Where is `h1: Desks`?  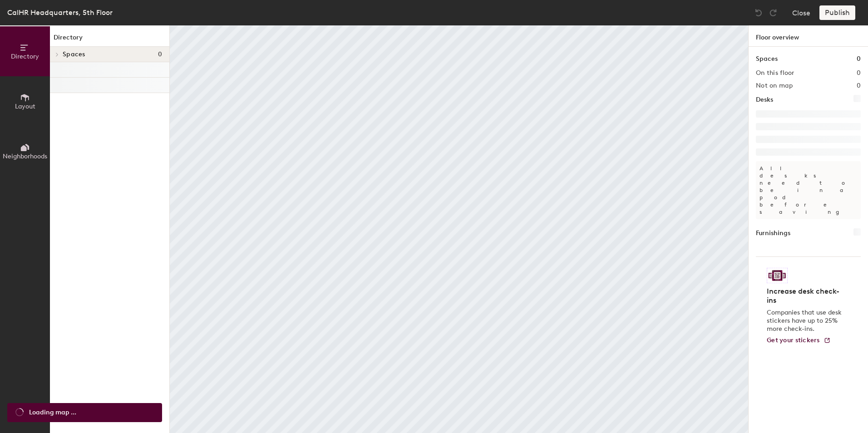 h1: Desks is located at coordinates (765, 100).